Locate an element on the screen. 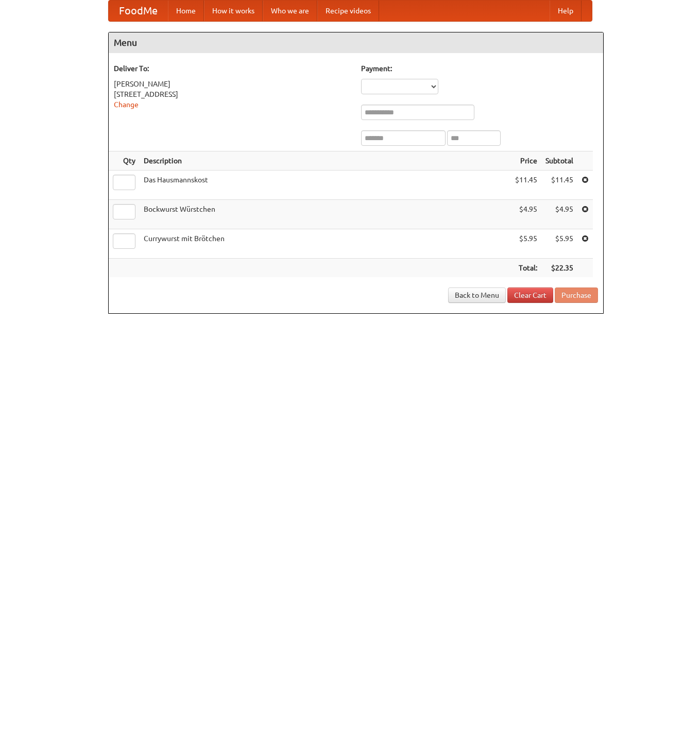  a: FoodMe is located at coordinates (138, 11).